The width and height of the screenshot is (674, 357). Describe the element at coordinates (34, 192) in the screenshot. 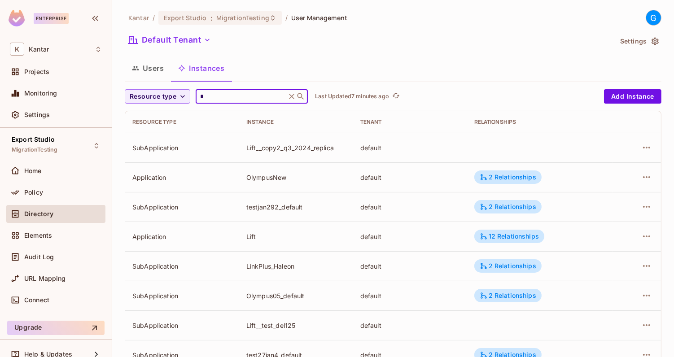

I see `span: Policy` at that location.